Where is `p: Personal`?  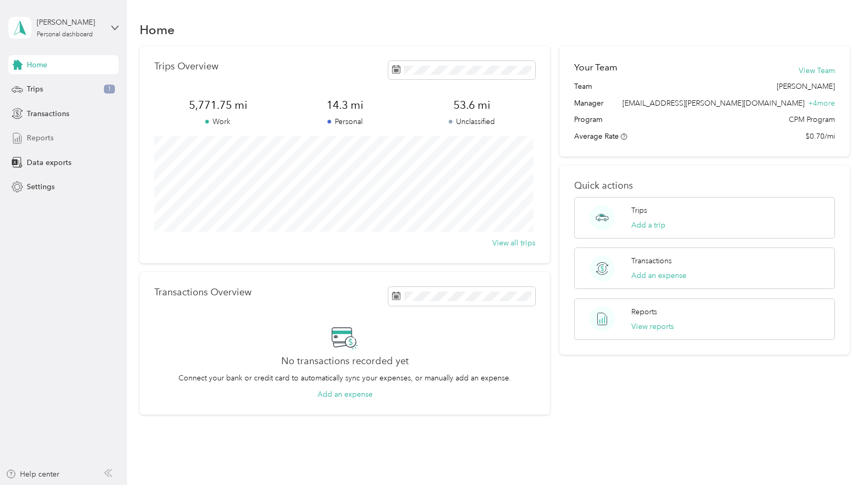 p: Personal is located at coordinates (345, 121).